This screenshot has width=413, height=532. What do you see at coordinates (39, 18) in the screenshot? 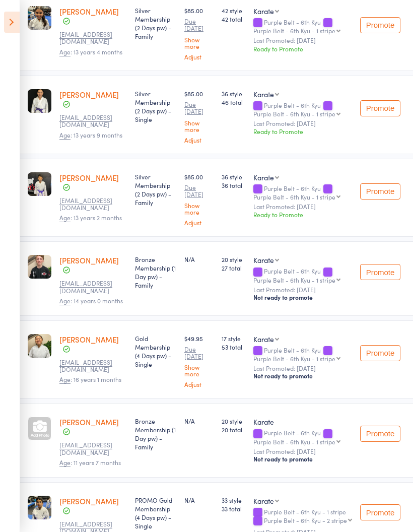
I see `img: image1747811747.png` at bounding box center [39, 18].